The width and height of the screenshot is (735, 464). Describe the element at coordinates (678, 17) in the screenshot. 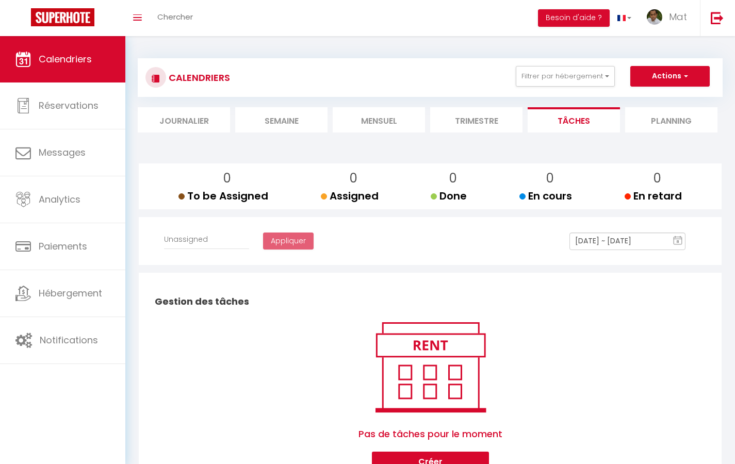

I see `span: Mat` at that location.